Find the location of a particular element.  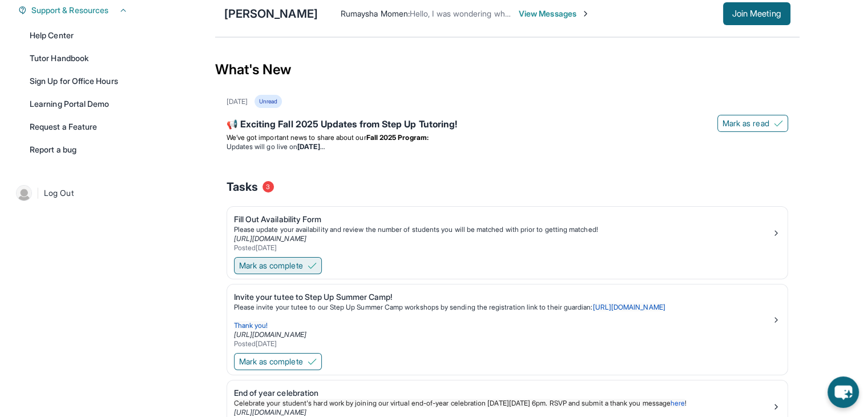

span: 3 is located at coordinates (268, 187).